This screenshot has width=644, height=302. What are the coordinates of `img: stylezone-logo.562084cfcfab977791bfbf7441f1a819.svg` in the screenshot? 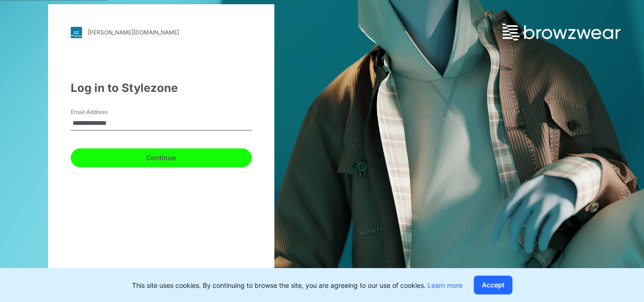 It's located at (76, 32).